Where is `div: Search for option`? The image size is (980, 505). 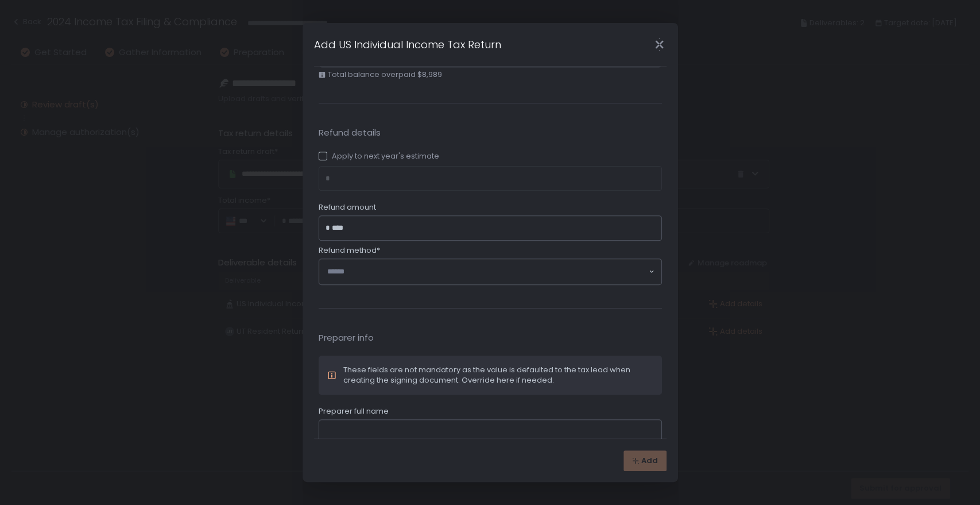 div: Search for option is located at coordinates (490, 271).